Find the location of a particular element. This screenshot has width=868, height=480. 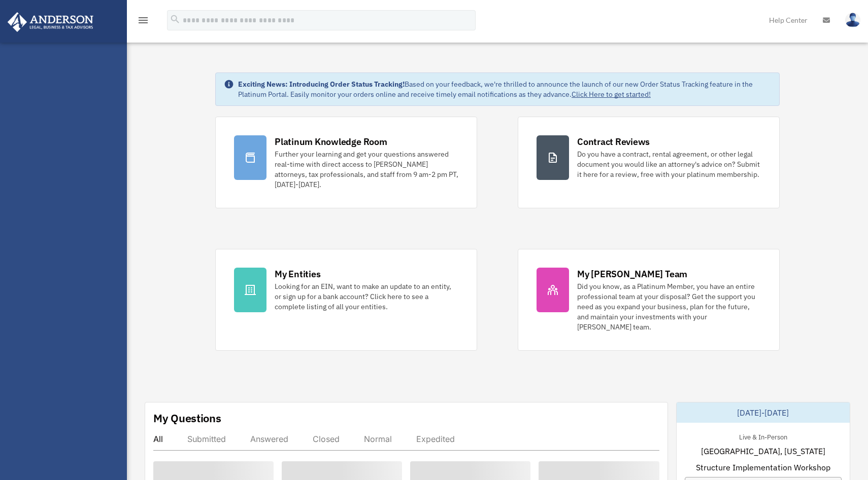

strong: Exciting News: Introducing Order Status Tracking! is located at coordinates (322, 84).